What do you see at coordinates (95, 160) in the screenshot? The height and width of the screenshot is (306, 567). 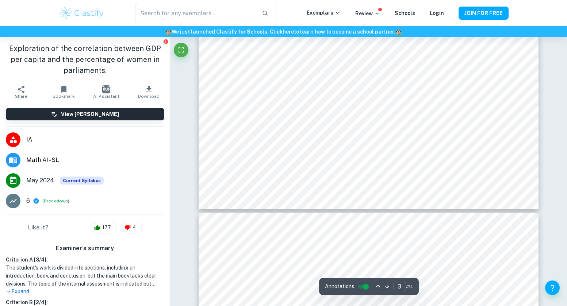 I see `span: Math AI - SL` at bounding box center [95, 160].